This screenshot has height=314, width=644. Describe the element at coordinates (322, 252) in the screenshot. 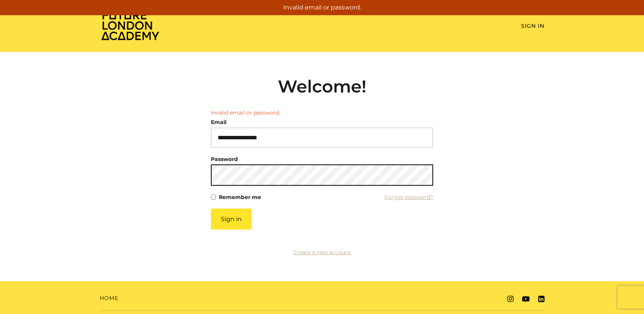

I see `a: Create a new account` at that location.